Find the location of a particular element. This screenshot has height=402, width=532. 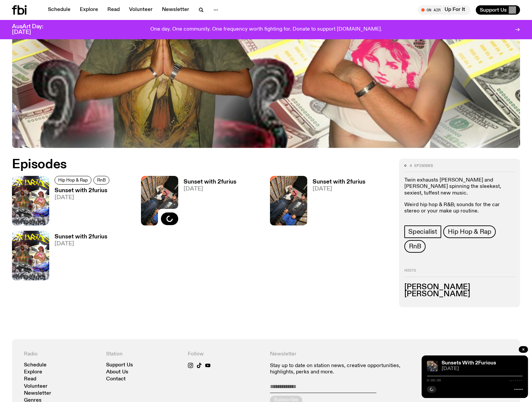

h4: Radio is located at coordinates (61, 354).